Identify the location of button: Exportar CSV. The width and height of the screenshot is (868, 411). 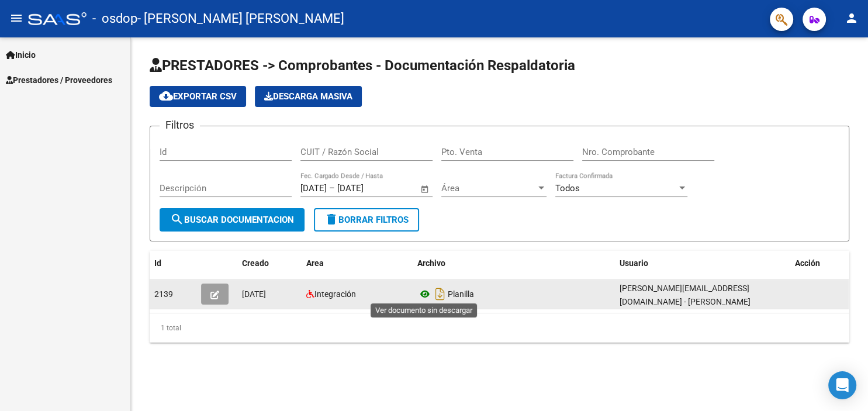
(198, 97).